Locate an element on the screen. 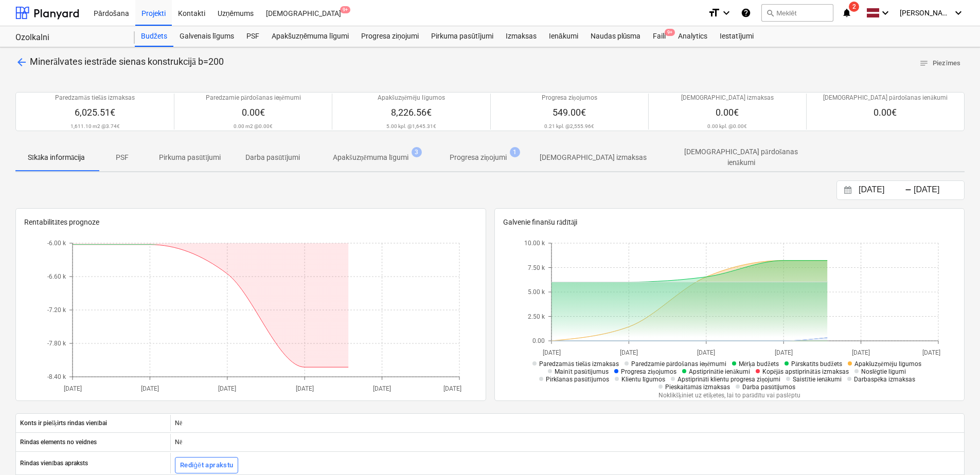 Image resolution: width=980 pixels, height=475 pixels. button: Interact with the calendar and add the check-in date for your trip. is located at coordinates (848, 190).